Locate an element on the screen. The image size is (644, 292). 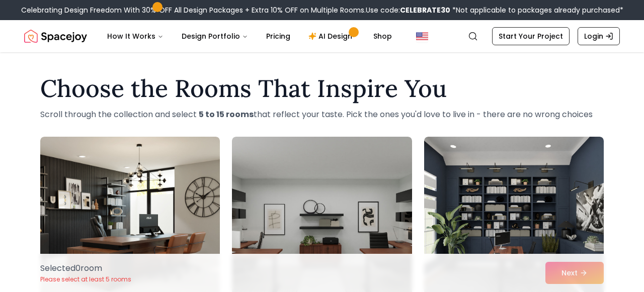
span: Use code: is located at coordinates (408, 10).